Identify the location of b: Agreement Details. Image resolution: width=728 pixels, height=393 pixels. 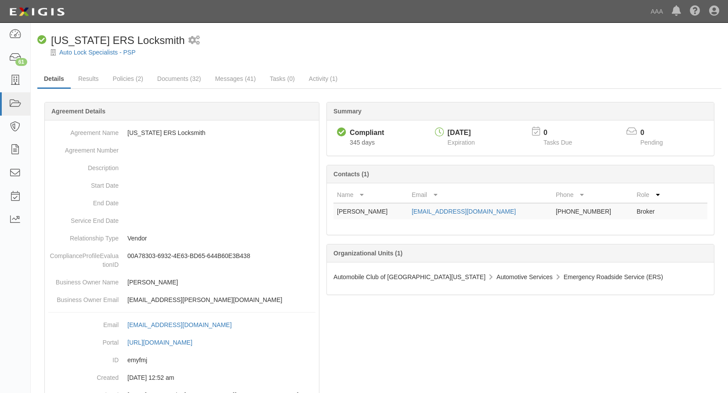
(78, 111).